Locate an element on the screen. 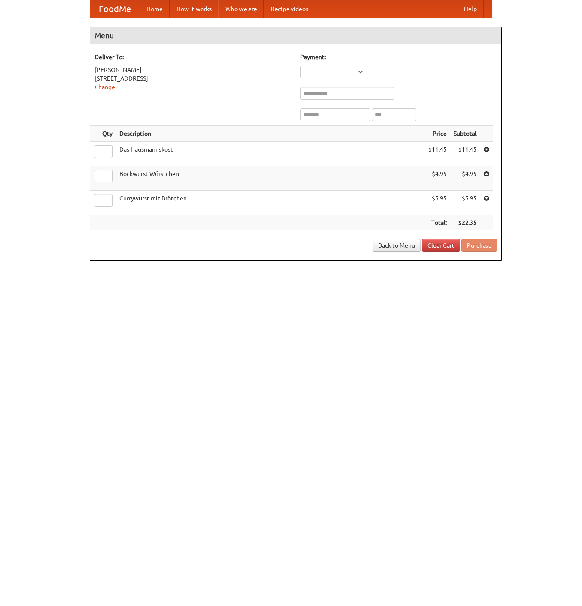  a: Home is located at coordinates (155, 9).